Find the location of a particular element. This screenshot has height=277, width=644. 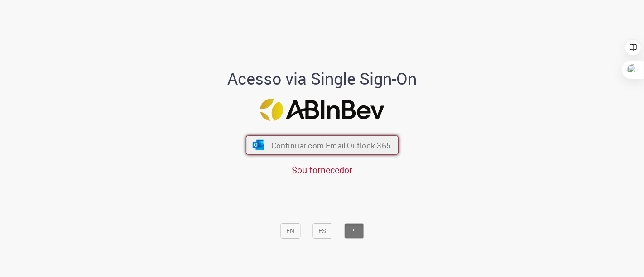

button: ícone Azure/Microsoft 360 Continuar com Email Outlook 365 is located at coordinates (322, 145).